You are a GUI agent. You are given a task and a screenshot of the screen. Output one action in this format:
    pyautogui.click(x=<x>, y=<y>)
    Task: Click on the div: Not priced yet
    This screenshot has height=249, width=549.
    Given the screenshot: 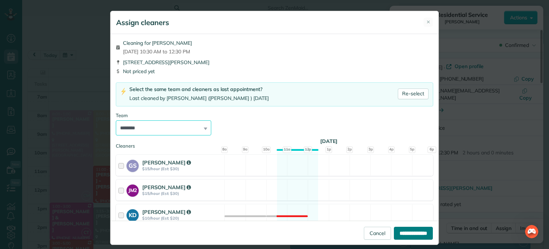 What is the action you would take?
    pyautogui.click(x=275, y=71)
    